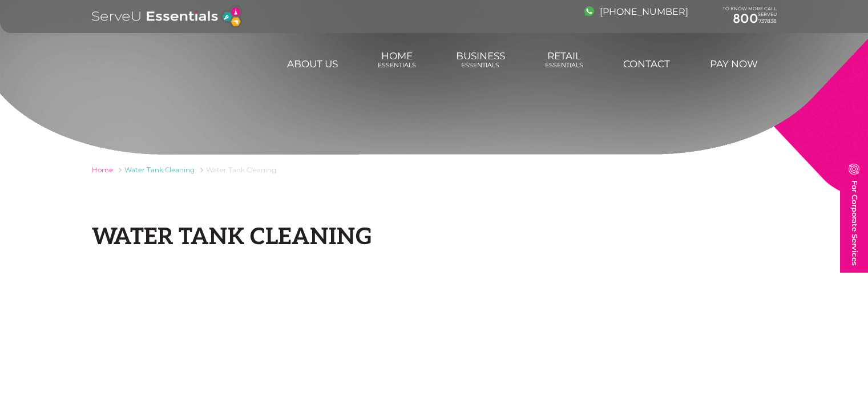  What do you see at coordinates (159, 169) in the screenshot?
I see `a: Water Tank Cleaning` at bounding box center [159, 169].